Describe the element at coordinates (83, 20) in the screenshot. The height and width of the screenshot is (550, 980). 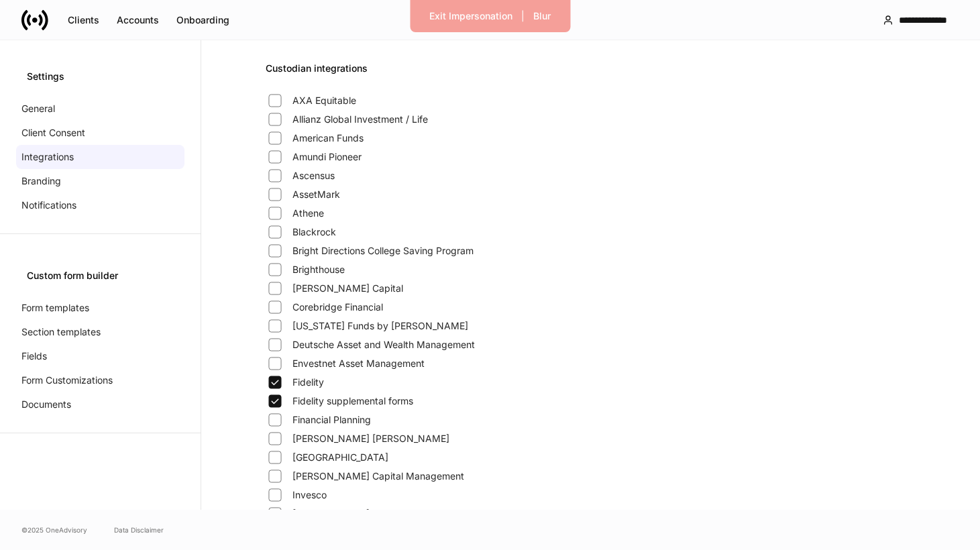
I see `div: Clients` at that location.